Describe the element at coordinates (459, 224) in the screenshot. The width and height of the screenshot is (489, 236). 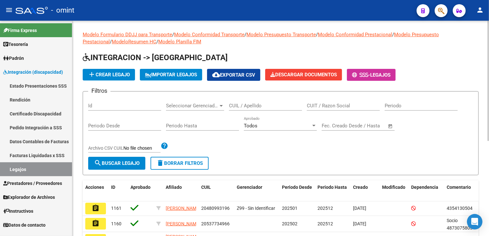
I see `span: Socio 4873075803` at that location.